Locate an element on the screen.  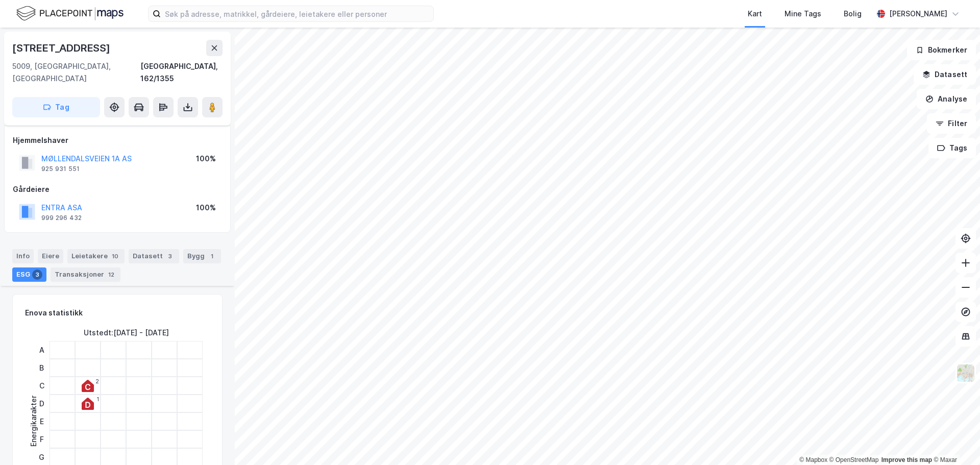
button: Analyse is located at coordinates (947, 99).